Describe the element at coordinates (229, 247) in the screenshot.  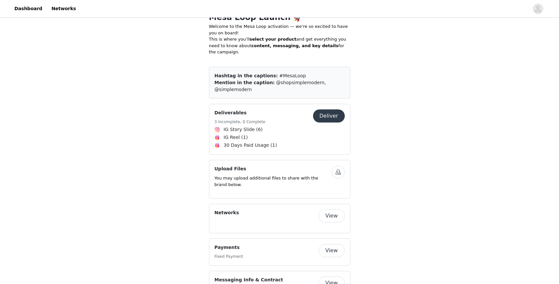
I see `h4: Payments` at that location.